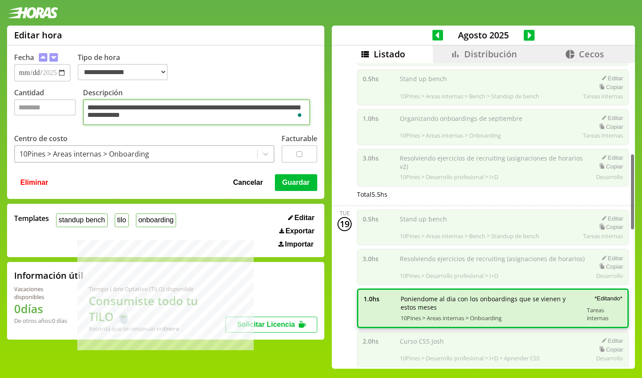 This screenshot has width=642, height=378. Describe the element at coordinates (297, 231) in the screenshot. I see `button: Exportar` at that location.